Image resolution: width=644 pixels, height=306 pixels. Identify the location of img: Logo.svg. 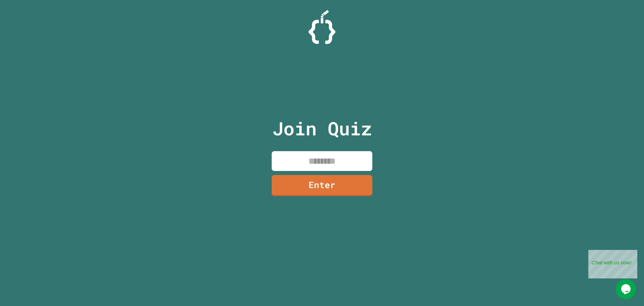
(322, 27).